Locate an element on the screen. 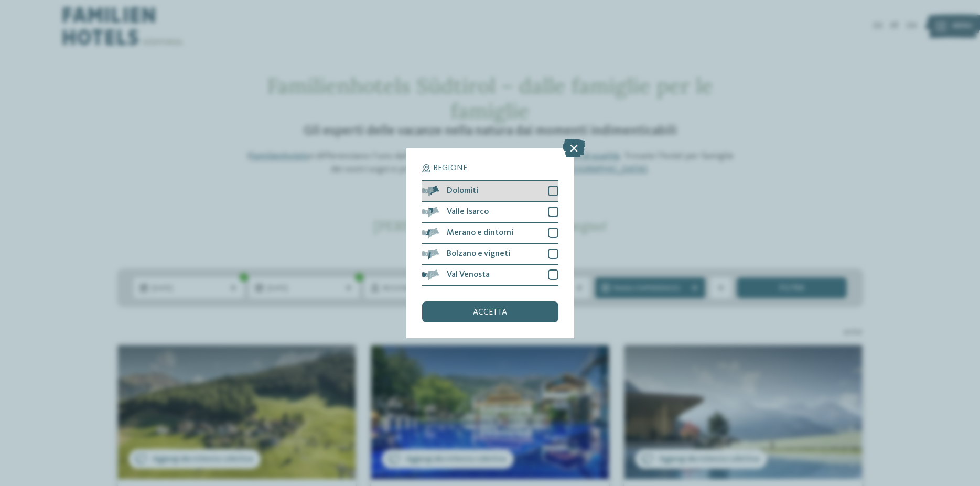 This screenshot has height=486, width=980. span: accetta is located at coordinates (490, 313).